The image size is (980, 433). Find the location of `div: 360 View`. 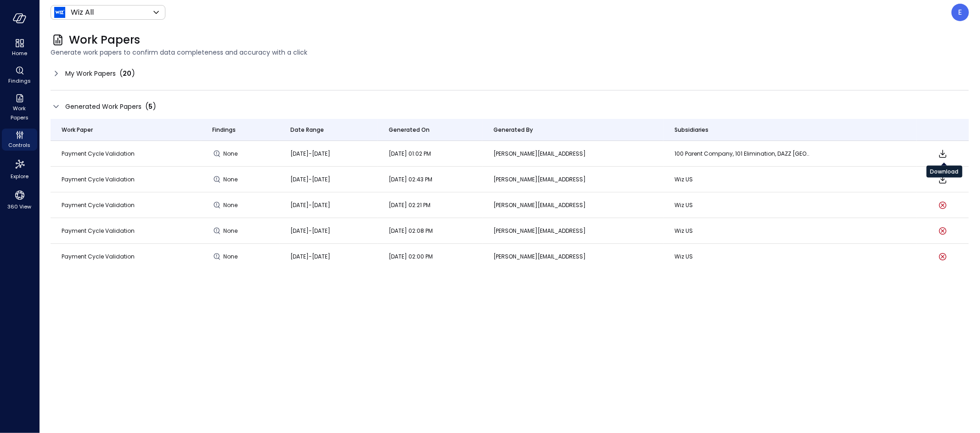

div: 360 View is located at coordinates (19, 200).